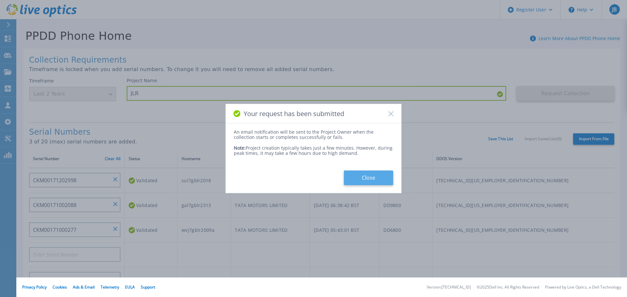  I want to click on div: Project creation typically takes just a few minutes. However, during peak times, it may take a fe..., so click(313, 148).